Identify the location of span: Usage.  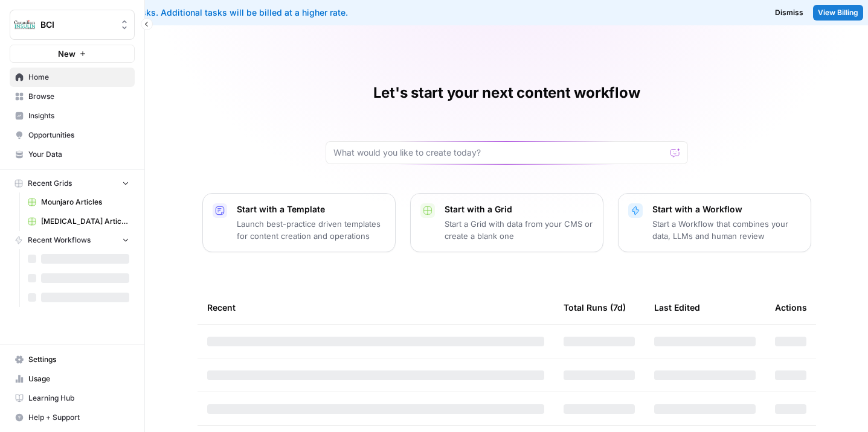
(79, 379).